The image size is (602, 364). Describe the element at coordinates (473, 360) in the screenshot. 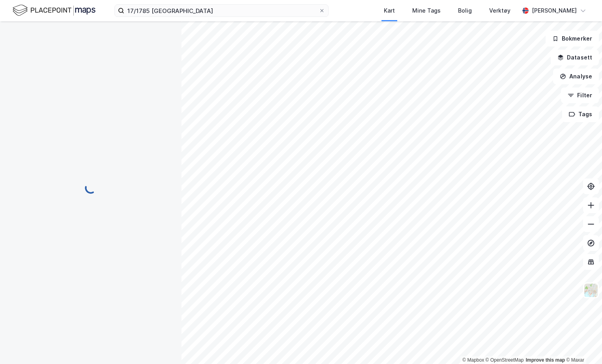

I see `a: Mapbox` at that location.